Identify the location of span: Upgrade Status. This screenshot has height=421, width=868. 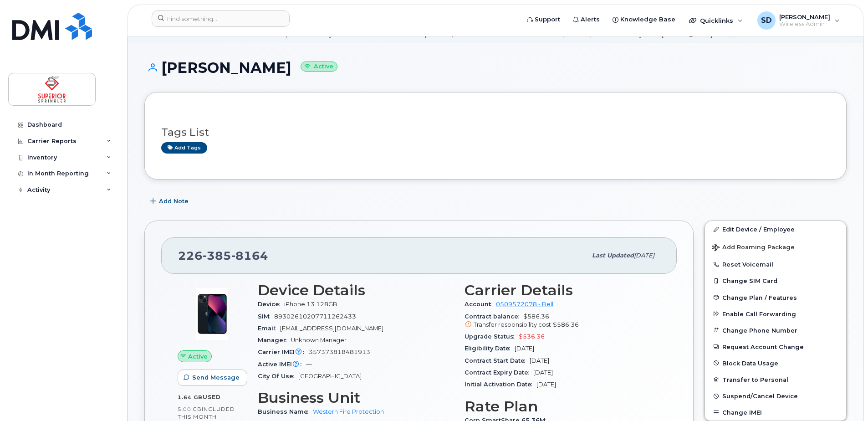
(491, 336).